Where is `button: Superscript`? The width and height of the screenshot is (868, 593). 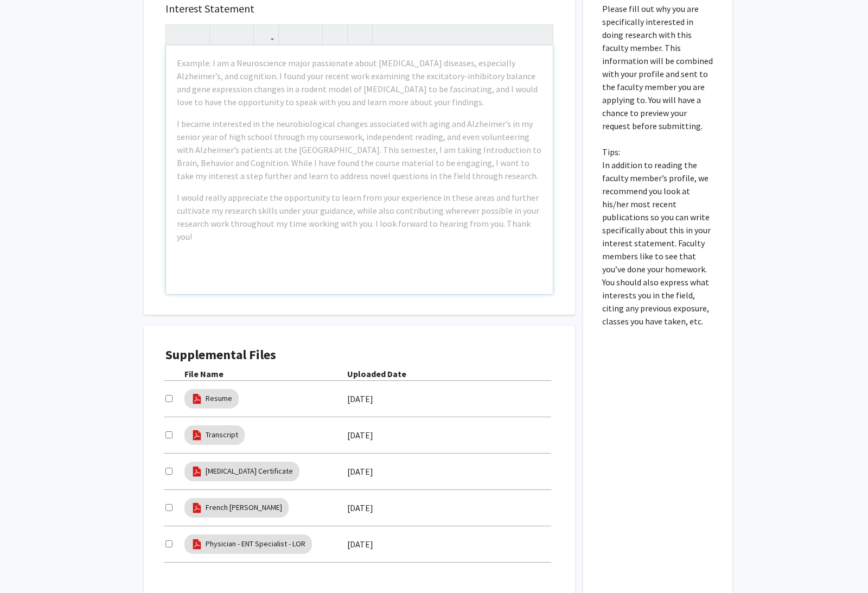
button: Superscript is located at coordinates (222, 34).